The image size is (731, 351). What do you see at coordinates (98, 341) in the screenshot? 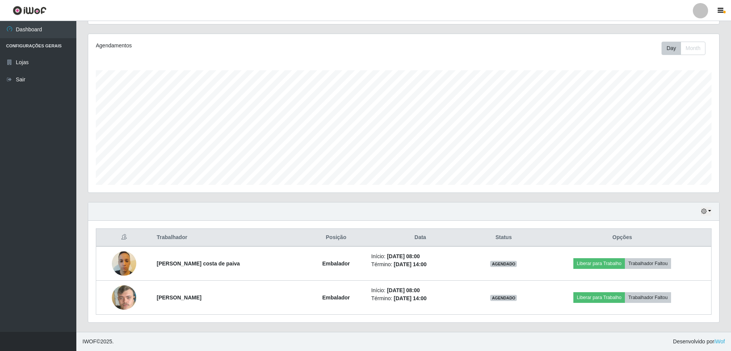
I see `span: © 2025 .` at bounding box center [98, 341].